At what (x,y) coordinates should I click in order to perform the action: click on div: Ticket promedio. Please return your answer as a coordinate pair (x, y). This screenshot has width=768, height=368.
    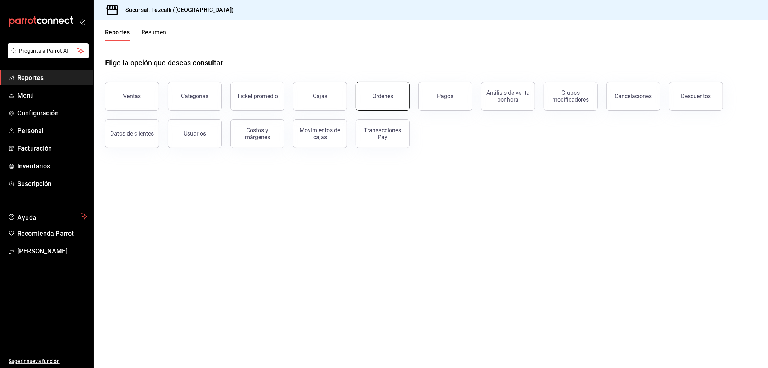
    Looking at the image, I should click on (258, 96).